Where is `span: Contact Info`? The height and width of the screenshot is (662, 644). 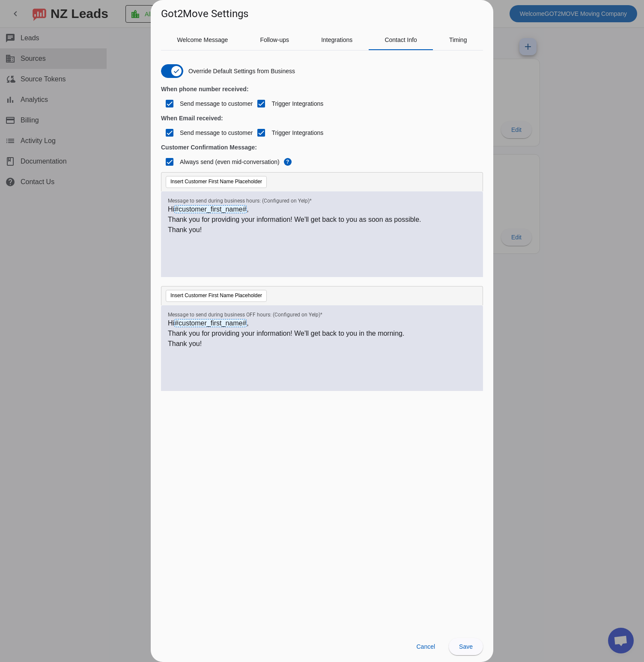 span: Contact Info is located at coordinates (400, 40).